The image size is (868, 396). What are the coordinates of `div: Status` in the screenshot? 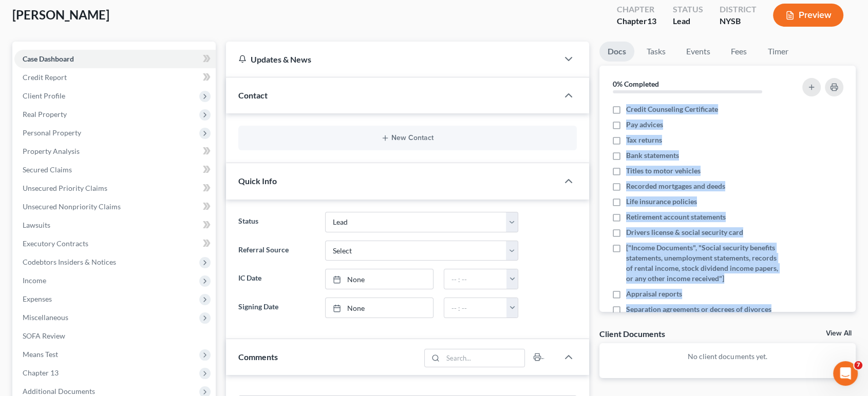 It's located at (688, 9).